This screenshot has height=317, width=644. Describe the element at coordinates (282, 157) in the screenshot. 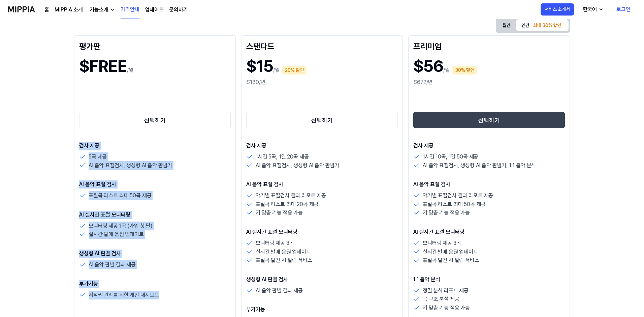

I see `p: 1시간 5곡, 1일 20곡 제공` at that location.